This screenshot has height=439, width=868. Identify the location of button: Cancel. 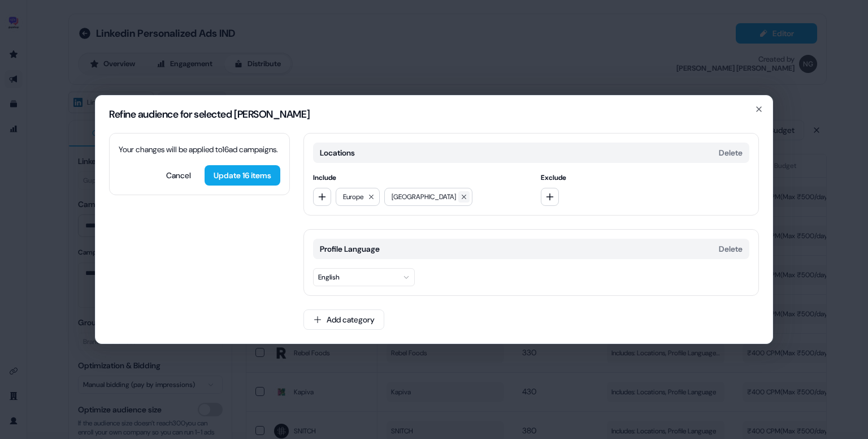
(179, 175).